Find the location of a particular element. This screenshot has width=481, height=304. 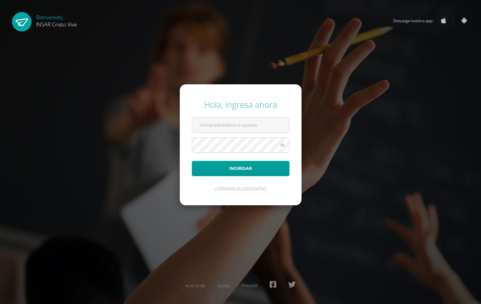

input: Correo electrónico o usuario is located at coordinates (240, 125).